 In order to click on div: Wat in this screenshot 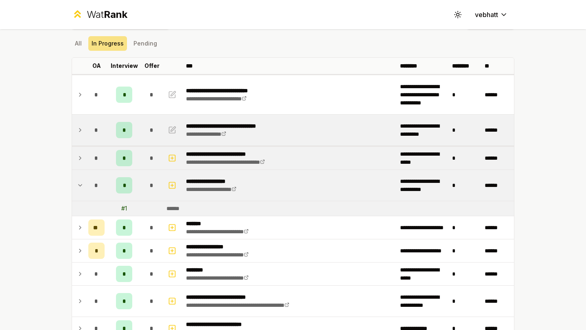, I will do `click(107, 15)`.